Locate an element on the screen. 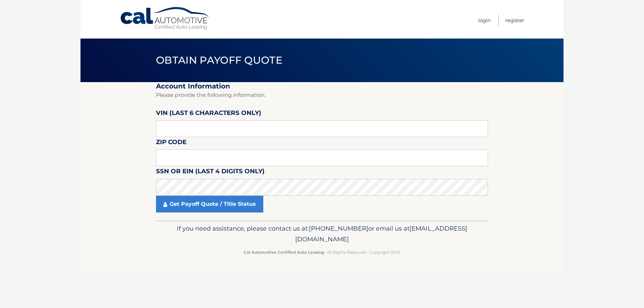  a: Login is located at coordinates (484, 20).